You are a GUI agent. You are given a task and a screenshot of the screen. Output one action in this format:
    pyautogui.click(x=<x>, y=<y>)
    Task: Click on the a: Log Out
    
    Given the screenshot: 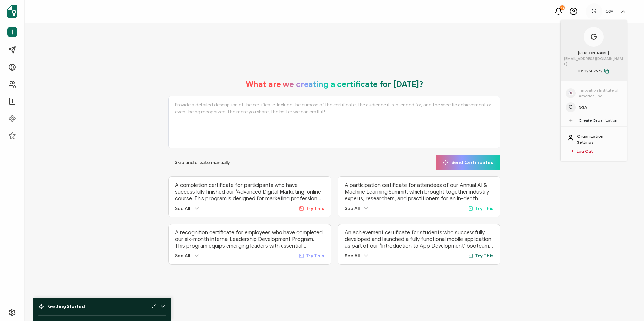 What is the action you would take?
    pyautogui.click(x=585, y=152)
    